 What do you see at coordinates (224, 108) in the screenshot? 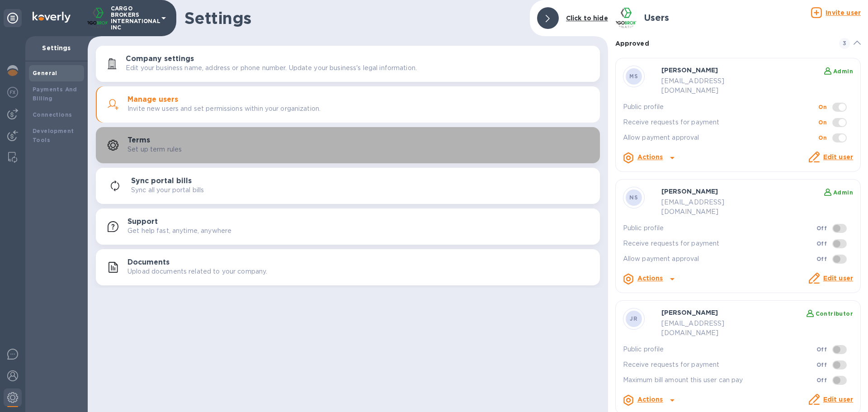
I see `p: Invite new users and set permissions within your organization.` at bounding box center [224, 108].